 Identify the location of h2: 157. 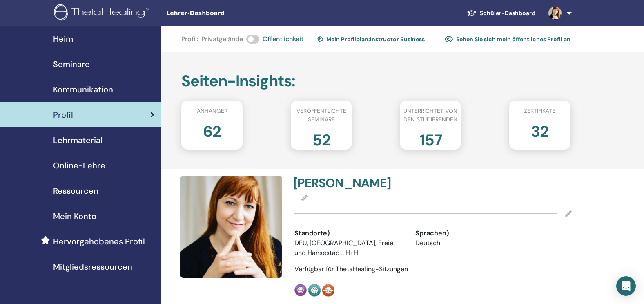
(431, 139).